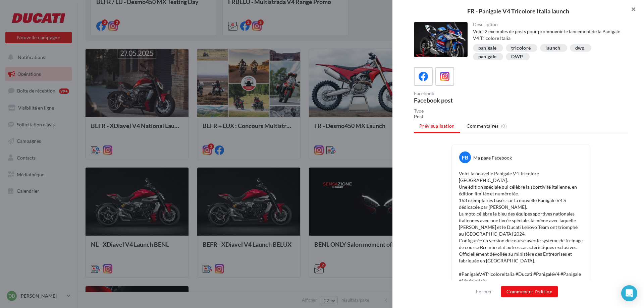 This screenshot has height=308, width=644. Describe the element at coordinates (521, 117) in the screenshot. I see `div: Post` at that location.